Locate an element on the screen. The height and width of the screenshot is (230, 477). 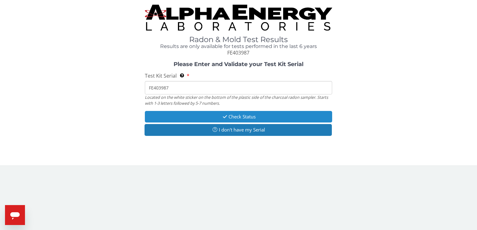
div: Located on the white sticker on the bottom of the plastic side of the charcoal radon sampler. Sta... is located at coordinates (238, 100).